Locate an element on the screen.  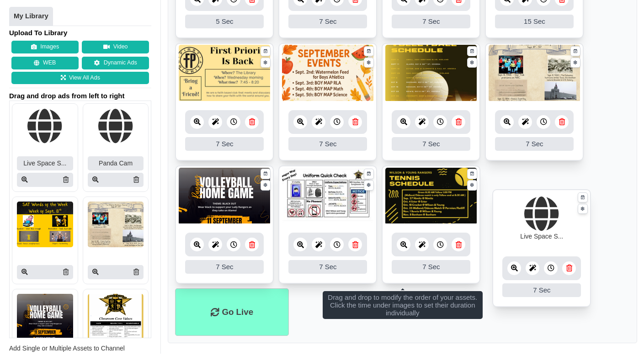
img: 12.142 mb is located at coordinates (431, 196).